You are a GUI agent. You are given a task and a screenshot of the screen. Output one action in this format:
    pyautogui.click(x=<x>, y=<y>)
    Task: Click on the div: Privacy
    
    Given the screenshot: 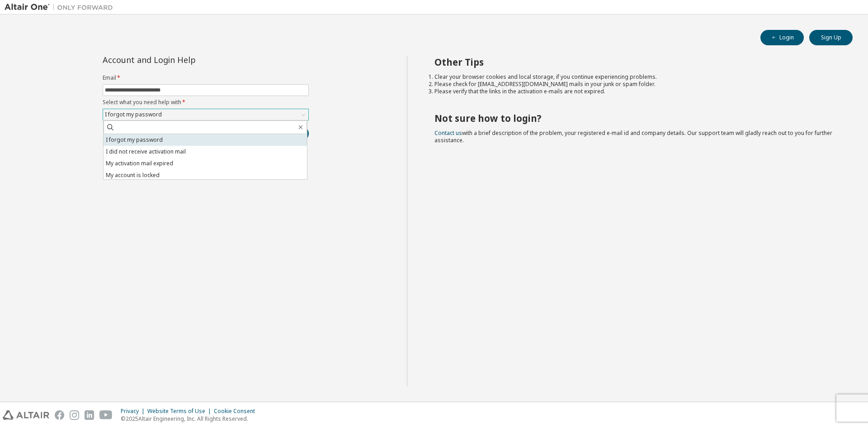 What is the action you would take?
    pyautogui.click(x=134, y=411)
    